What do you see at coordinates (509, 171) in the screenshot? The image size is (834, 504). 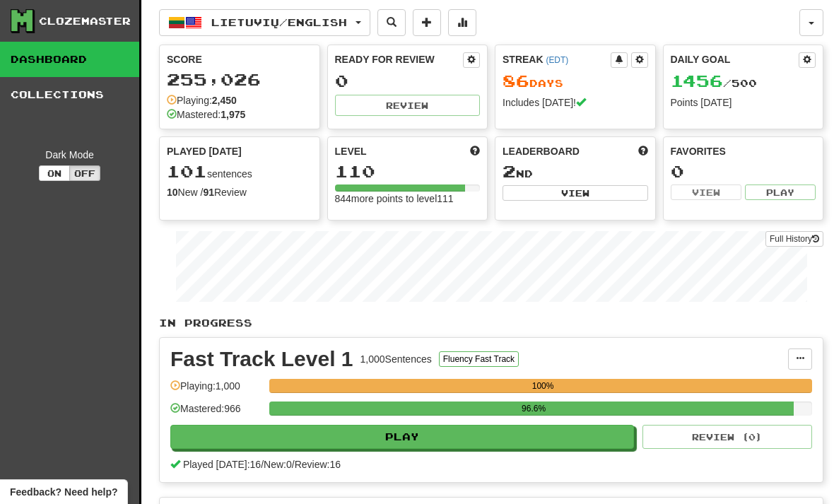 I see `span: 2` at bounding box center [509, 171].